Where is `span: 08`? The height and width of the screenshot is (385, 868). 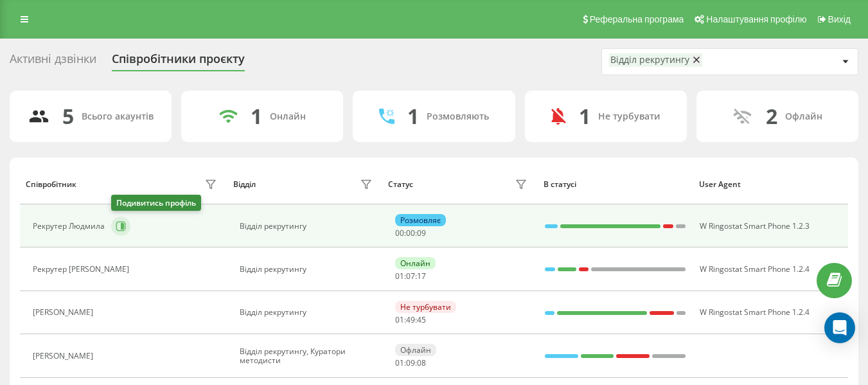 span: 08 is located at coordinates (422, 362).